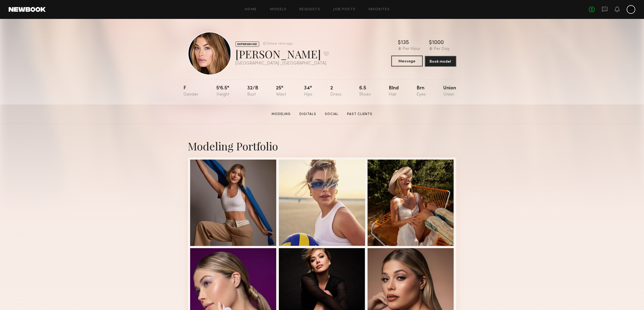 Image resolution: width=644 pixels, height=310 pixels. What do you see at coordinates (280, 44) in the screenshot?
I see `div: Online +1mo ago` at bounding box center [280, 44].